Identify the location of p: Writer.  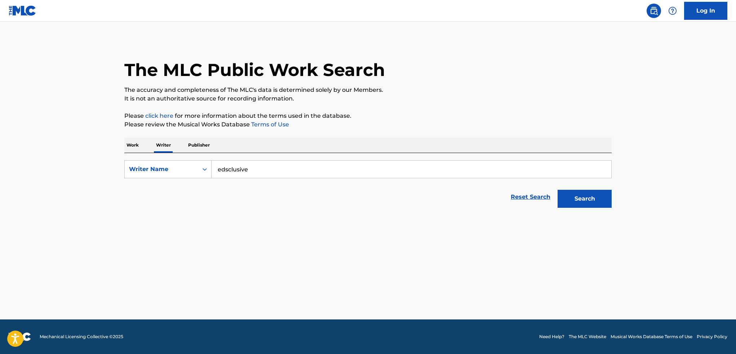
(163, 145).